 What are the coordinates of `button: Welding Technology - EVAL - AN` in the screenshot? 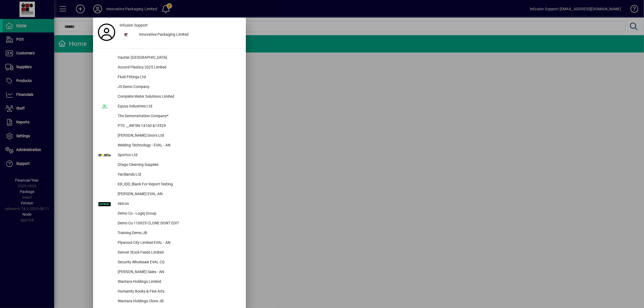 It's located at (169, 145).